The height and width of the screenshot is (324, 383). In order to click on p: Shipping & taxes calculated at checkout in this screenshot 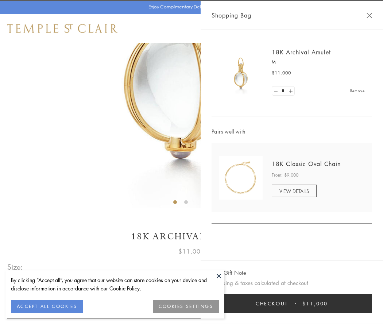, I will do `click(292, 283)`.